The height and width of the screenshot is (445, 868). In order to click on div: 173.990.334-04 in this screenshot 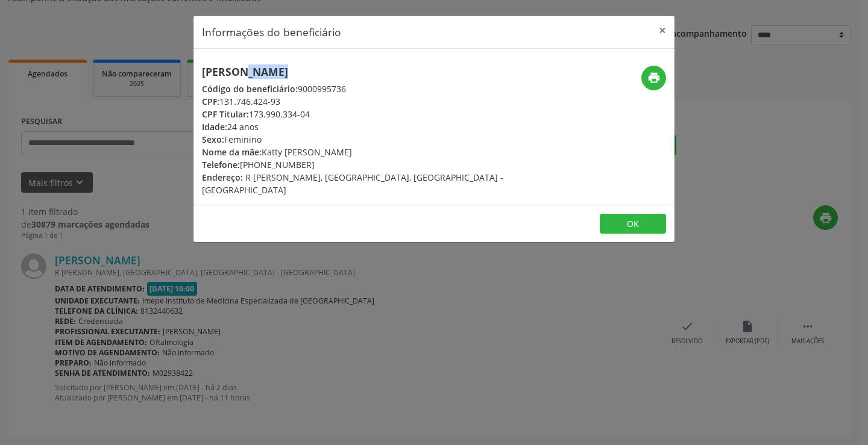, I will do `click(354, 114)`.